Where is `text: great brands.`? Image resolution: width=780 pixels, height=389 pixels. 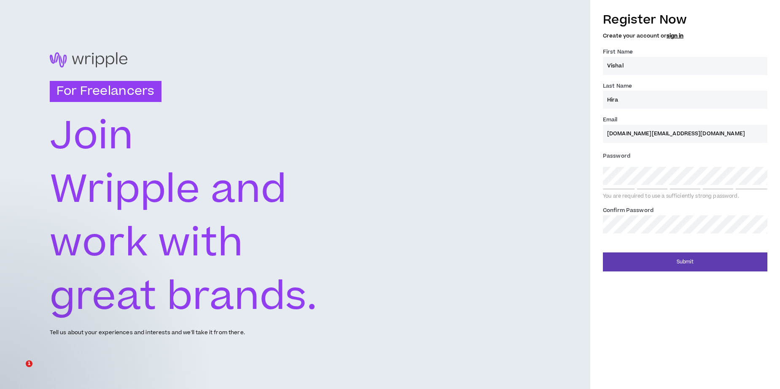 text: great brands. is located at coordinates (183, 297).